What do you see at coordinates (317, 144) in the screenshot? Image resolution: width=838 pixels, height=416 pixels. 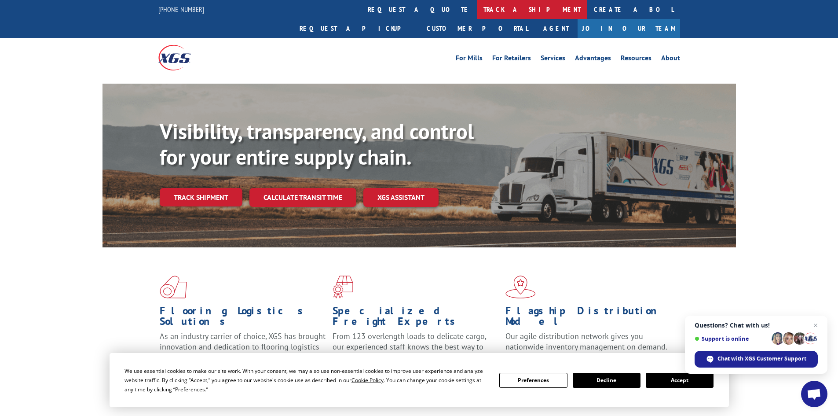 I see `b: Visibility, transparency, and control for your entire supply chain.` at bounding box center [317, 144].